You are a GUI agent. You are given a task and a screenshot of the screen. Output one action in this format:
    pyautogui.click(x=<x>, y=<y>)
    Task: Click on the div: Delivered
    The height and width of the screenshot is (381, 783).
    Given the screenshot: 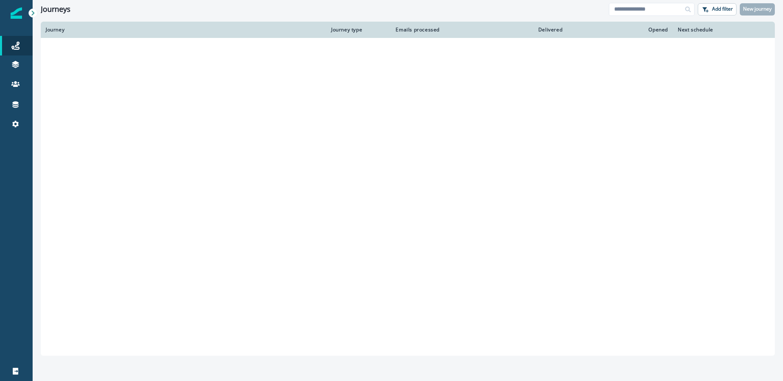 What is the action you would take?
    pyautogui.click(x=506, y=30)
    